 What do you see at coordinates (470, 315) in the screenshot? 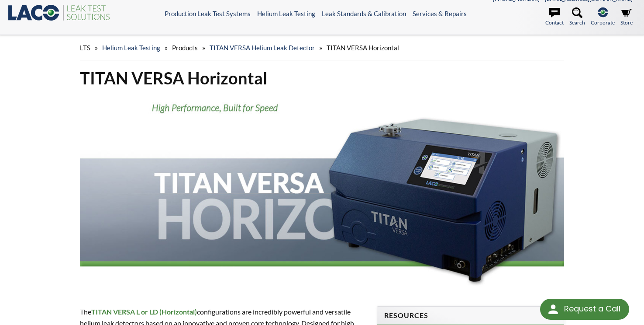
I see `h4: Resources` at bounding box center [470, 315].